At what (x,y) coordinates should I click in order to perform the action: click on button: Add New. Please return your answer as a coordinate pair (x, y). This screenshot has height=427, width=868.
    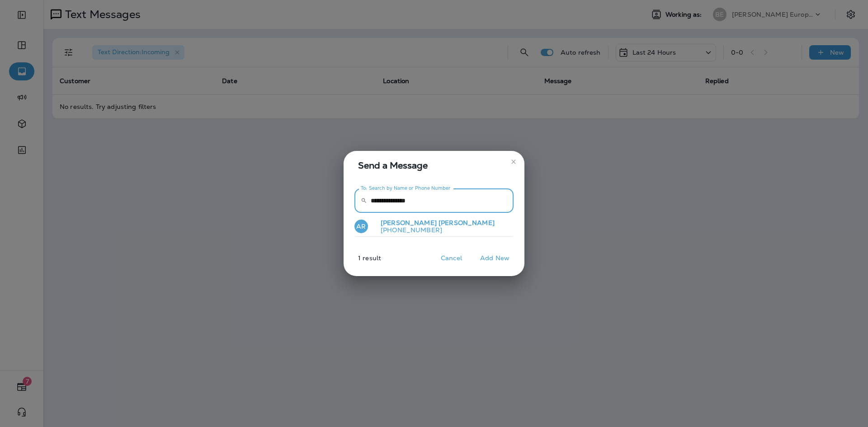
    Looking at the image, I should click on (494, 258).